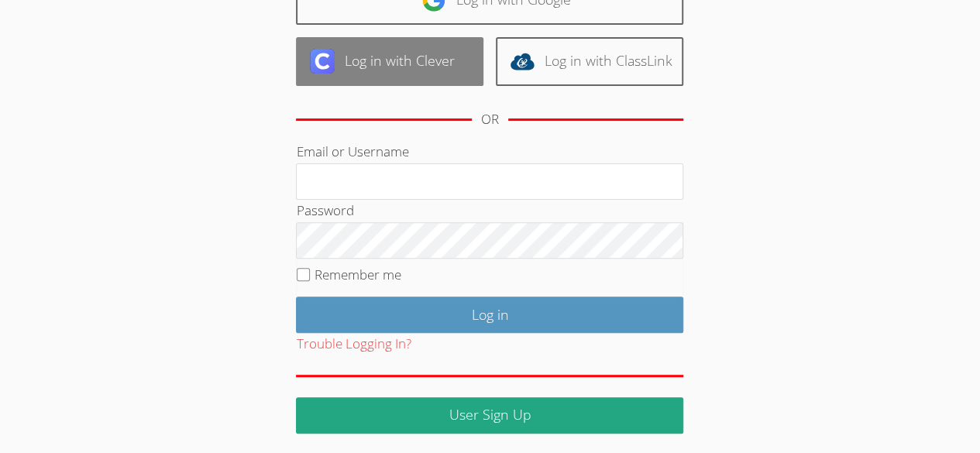  What do you see at coordinates (522, 61) in the screenshot?
I see `img: classlink-logo-d6bb404cc1216ec64c9a2012d9dc4662098be43eaf13dc465df04b49fa7ab582.svg` at bounding box center [522, 61].